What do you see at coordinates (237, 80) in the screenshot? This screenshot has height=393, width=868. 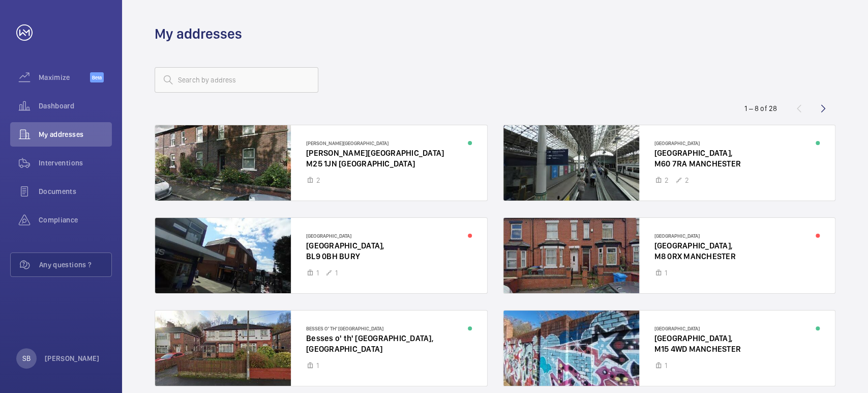 I see `input: Search by address` at bounding box center [237, 80].